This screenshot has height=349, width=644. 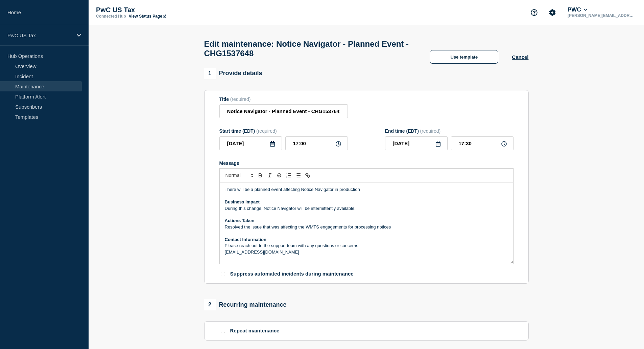 What do you see at coordinates (284, 99) in the screenshot?
I see `div: Title` at bounding box center [284, 99].